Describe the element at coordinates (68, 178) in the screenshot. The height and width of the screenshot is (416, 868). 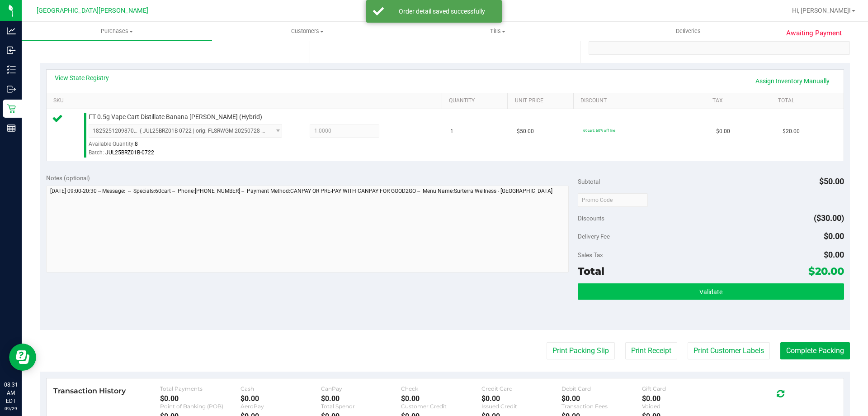
I see `span: Notes (optional)` at that location.